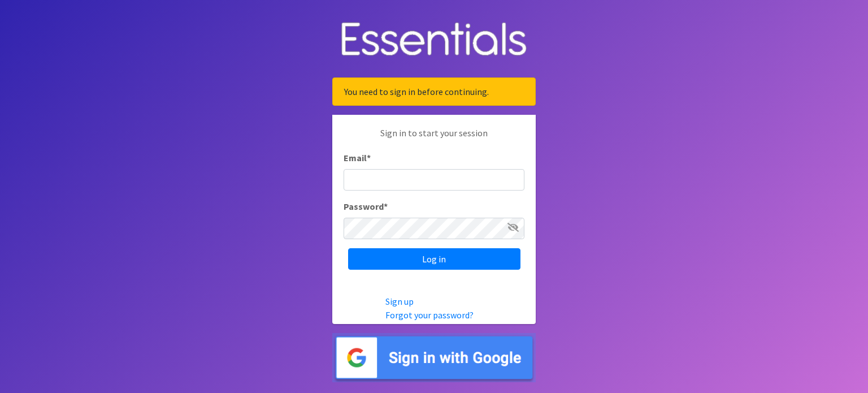 Image resolution: width=868 pixels, height=393 pixels. What do you see at coordinates (434, 357) in the screenshot?
I see `img: Sign in with Google` at bounding box center [434, 357].